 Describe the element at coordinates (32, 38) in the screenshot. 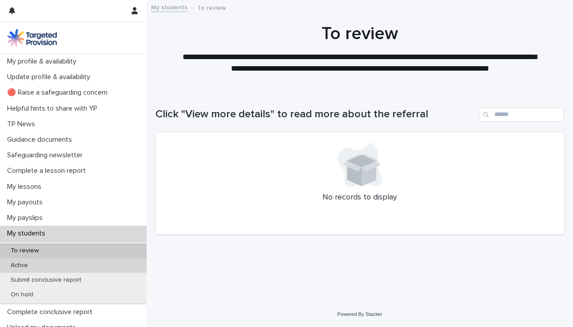

I see `img: M5nRWzHhSzIhMunXDL62` at that location.